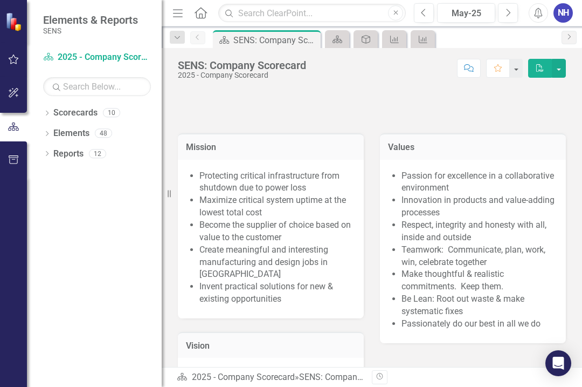  I want to click on div: May-25, so click(466, 13).